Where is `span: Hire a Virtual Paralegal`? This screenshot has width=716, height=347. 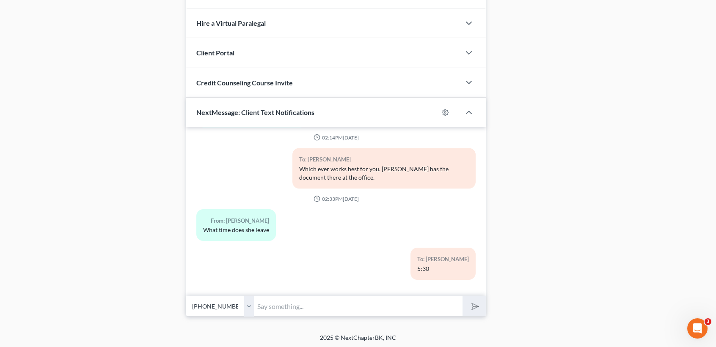
span: Hire a Virtual Paralegal is located at coordinates (231, 23).